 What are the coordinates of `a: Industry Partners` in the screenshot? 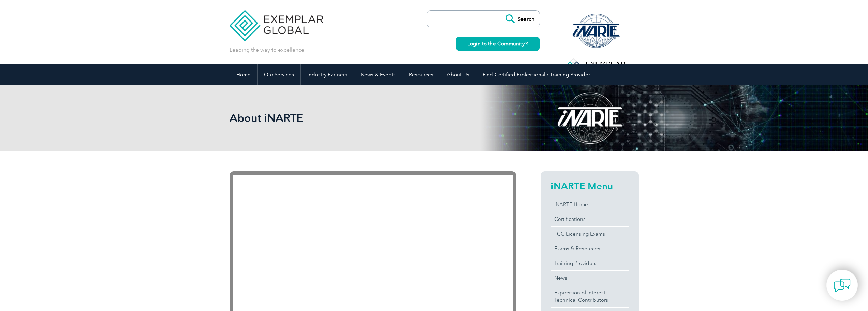 It's located at (327, 75).